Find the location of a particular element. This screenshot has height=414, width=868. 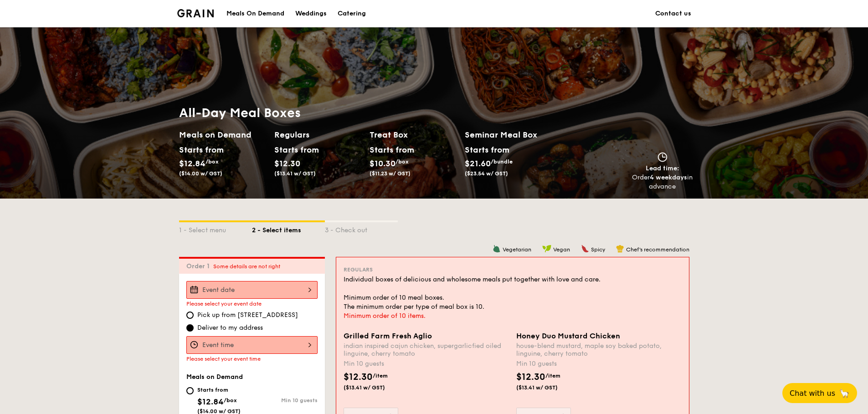

span: Spicy is located at coordinates (598, 249).